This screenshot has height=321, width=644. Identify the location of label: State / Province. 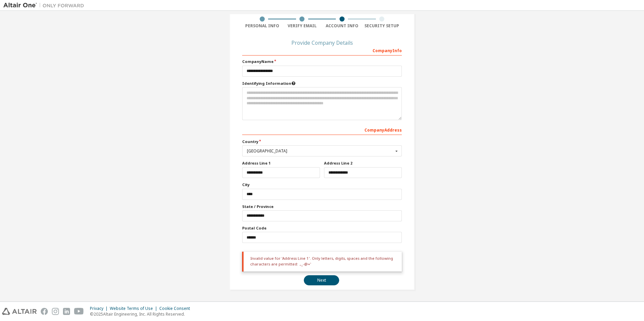
(322, 206).